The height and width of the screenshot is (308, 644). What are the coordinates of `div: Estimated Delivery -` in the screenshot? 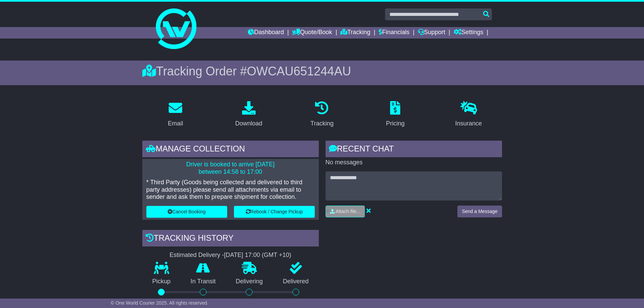 It's located at (231, 255).